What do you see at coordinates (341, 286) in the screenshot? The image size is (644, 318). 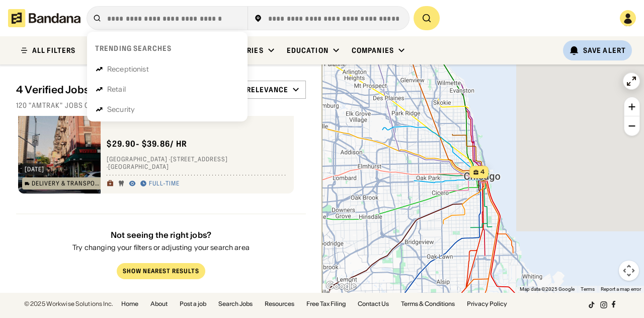 I see `a: Open this area in Google Maps (opens a new window)` at bounding box center [341, 286].